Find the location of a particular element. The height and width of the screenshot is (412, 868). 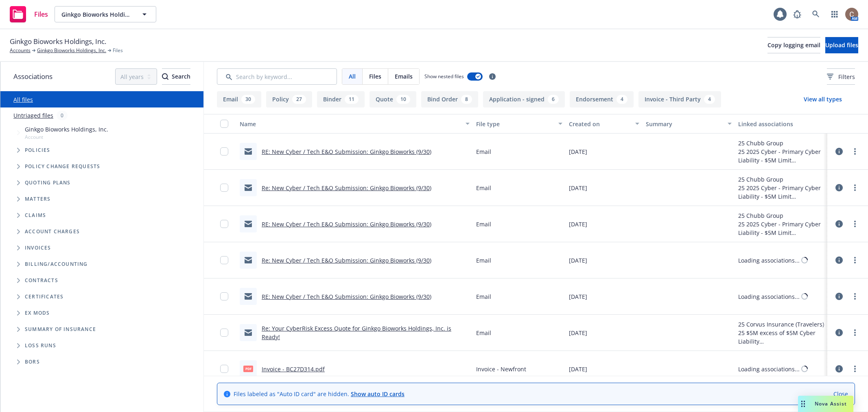

div: Search is located at coordinates (176, 76).